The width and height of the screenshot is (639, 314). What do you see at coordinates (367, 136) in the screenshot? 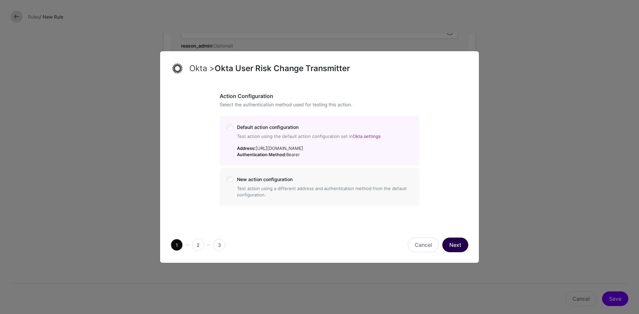
I see `a: Okta settings` at bounding box center [367, 136].